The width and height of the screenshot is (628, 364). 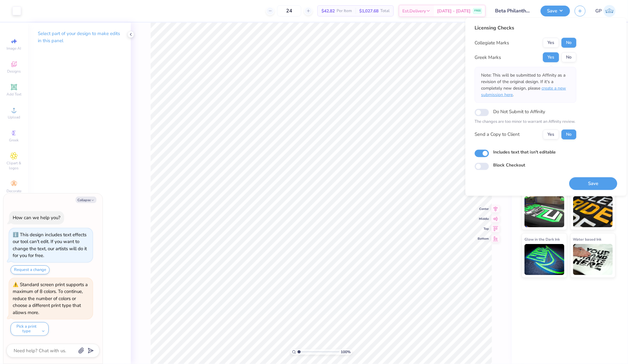 I want to click on span: Water based Ink, so click(x=587, y=239).